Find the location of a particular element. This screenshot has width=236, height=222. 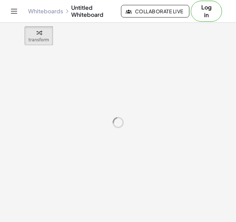

span: Collaborate Live is located at coordinates (155, 11).